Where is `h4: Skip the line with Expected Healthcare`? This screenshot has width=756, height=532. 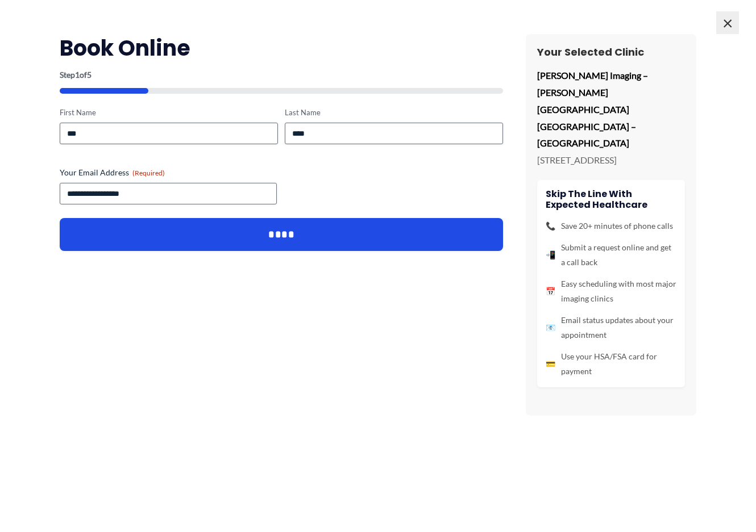
h4: Skip the line with Expected Healthcare is located at coordinates (611, 199).